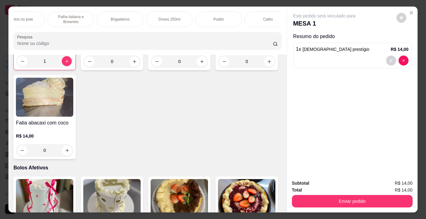 The height and width of the screenshot is (219, 426). What do you see at coordinates (324, 16) in the screenshot?
I see `p: Este pedido será vinculado para` at bounding box center [324, 16].